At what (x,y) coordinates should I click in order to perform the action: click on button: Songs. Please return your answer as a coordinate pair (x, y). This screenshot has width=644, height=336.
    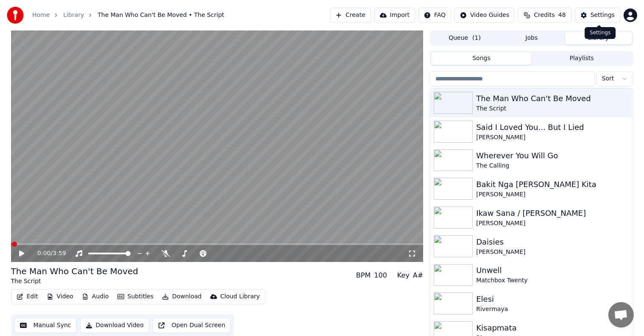
    Looking at the image, I should click on (481, 58).